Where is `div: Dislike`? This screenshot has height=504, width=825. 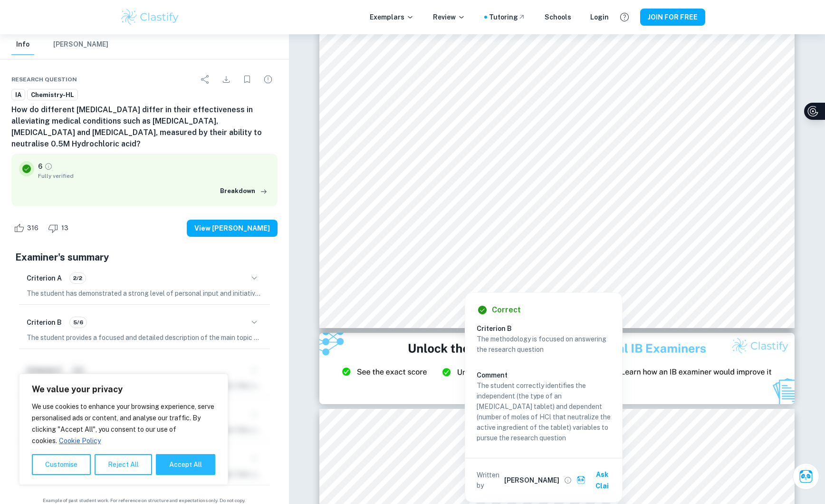 div: Dislike is located at coordinates (59, 228).